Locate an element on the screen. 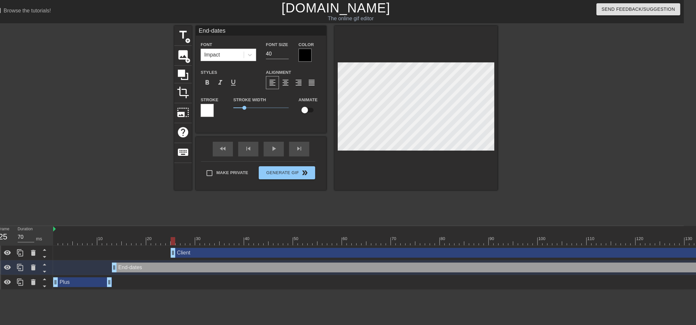 The image size is (696, 325). span: format_italic is located at coordinates (220, 83).